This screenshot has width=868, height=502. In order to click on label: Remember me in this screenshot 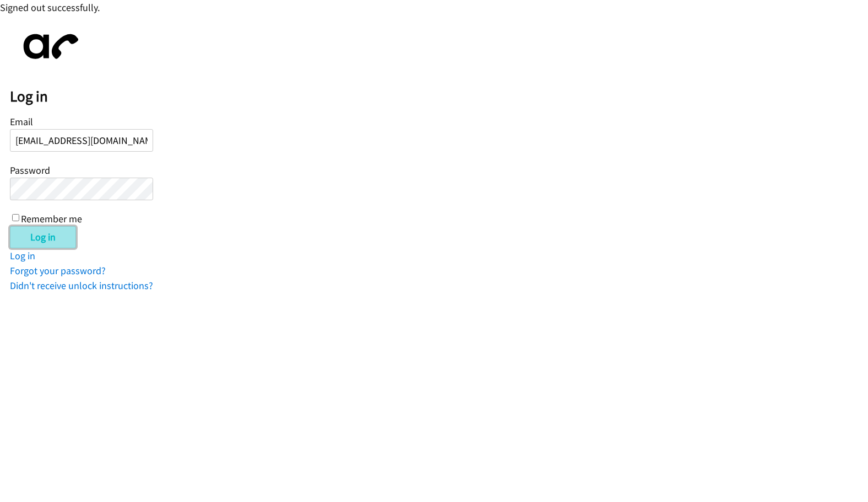, I will do `click(51, 219)`.